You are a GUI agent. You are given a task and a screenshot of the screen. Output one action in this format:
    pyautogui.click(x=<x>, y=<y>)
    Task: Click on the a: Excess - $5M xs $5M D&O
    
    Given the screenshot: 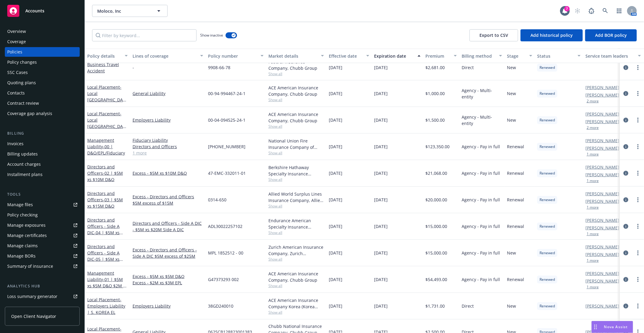 What is the action you would take?
    pyautogui.click(x=168, y=276)
    